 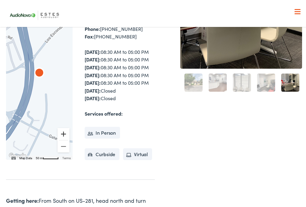 What do you see at coordinates (242, 81) in the screenshot?
I see `a: 3` at bounding box center [242, 81].